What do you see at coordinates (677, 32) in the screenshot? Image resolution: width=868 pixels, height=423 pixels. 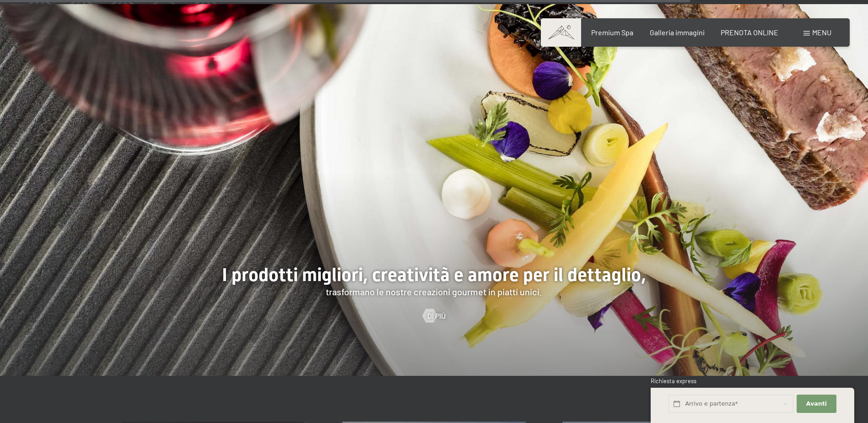 I see `span: Galleria immagini` at bounding box center [677, 32].